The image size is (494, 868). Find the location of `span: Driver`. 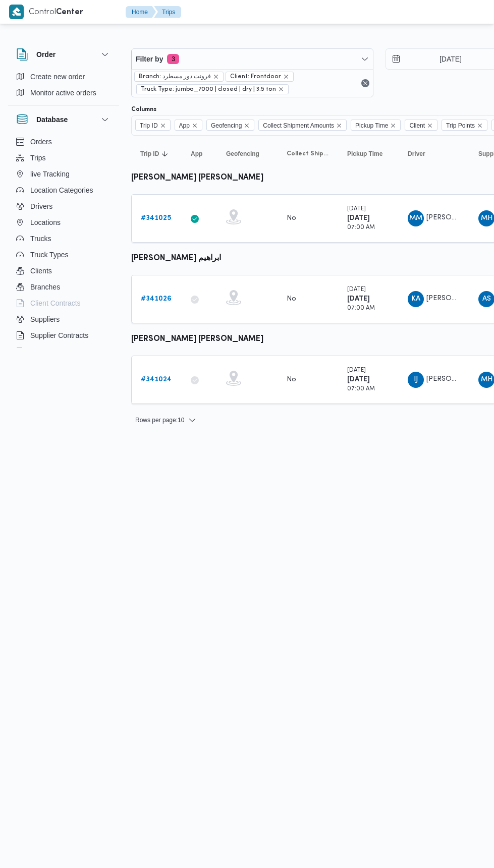

span: Driver is located at coordinates (416, 154).